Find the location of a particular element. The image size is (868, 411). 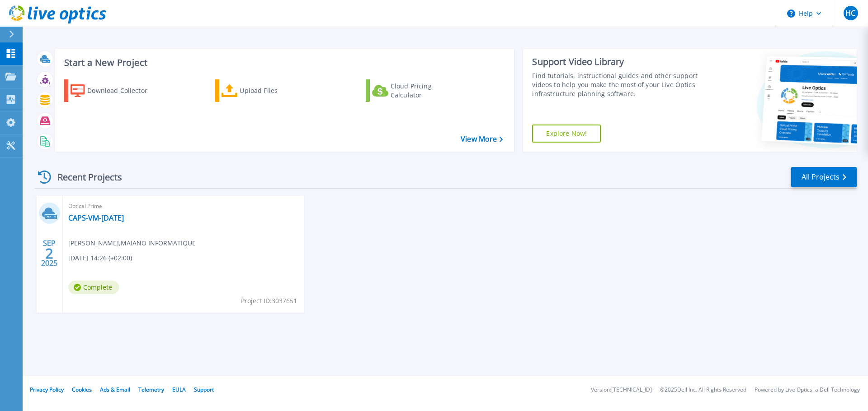

a: Cloud Pricing Calculator is located at coordinates (415, 91).